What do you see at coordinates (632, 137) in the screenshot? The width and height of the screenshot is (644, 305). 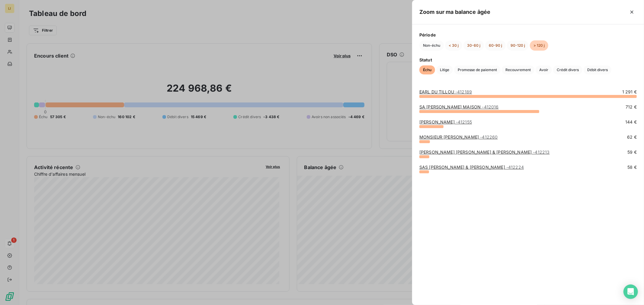 I see `span: 62 €` at bounding box center [632, 137].